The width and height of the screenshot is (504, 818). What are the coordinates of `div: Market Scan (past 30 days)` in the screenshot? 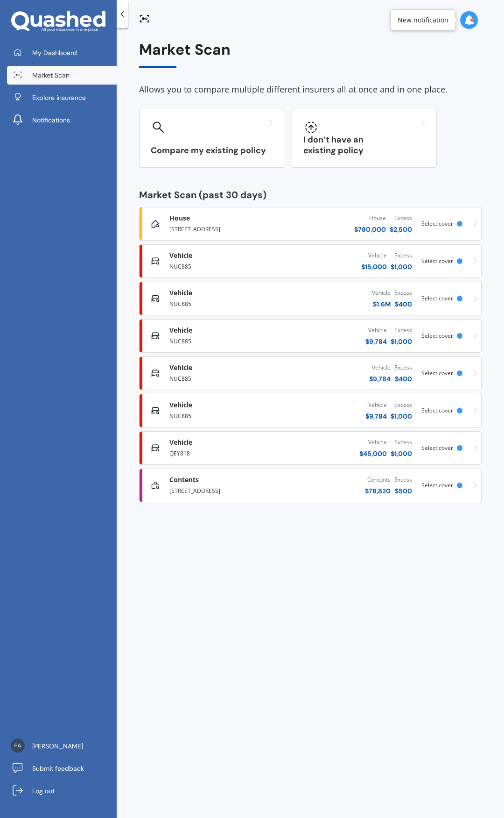 It's located at (310, 195).